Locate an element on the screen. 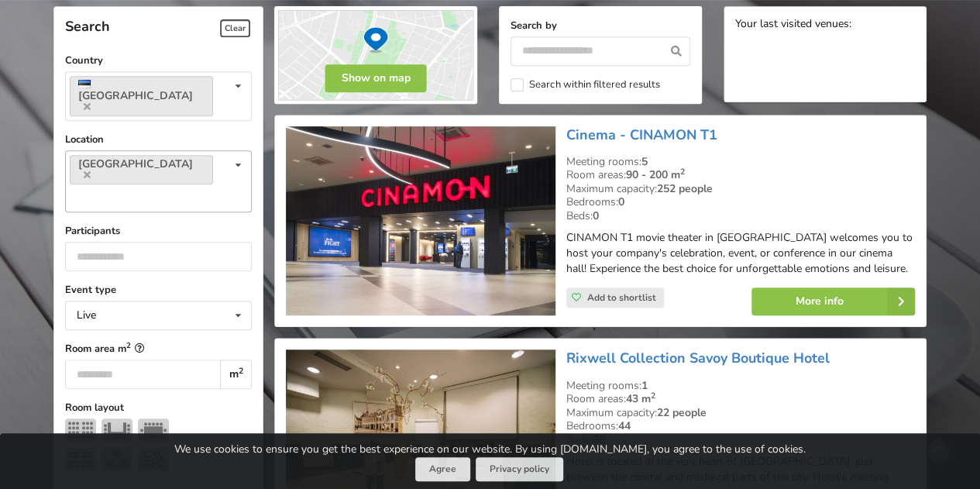  a: More info is located at coordinates (833, 302).